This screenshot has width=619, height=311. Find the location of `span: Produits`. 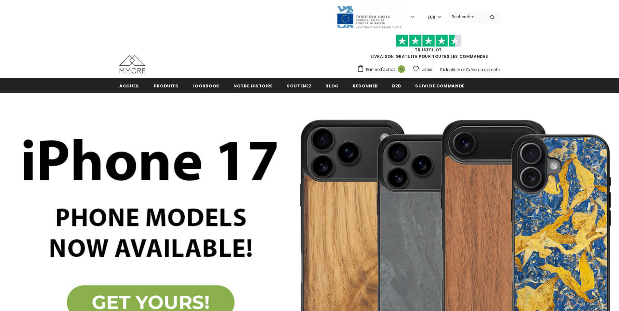

span: Produits is located at coordinates (166, 86).